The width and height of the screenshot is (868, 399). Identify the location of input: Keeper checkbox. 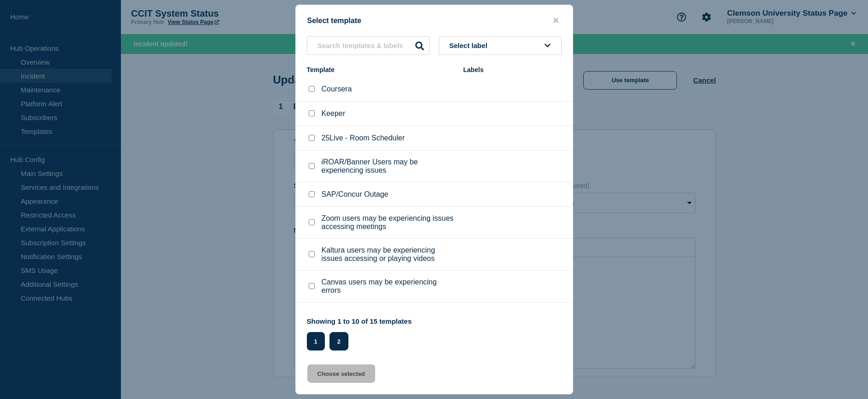
(312, 113).